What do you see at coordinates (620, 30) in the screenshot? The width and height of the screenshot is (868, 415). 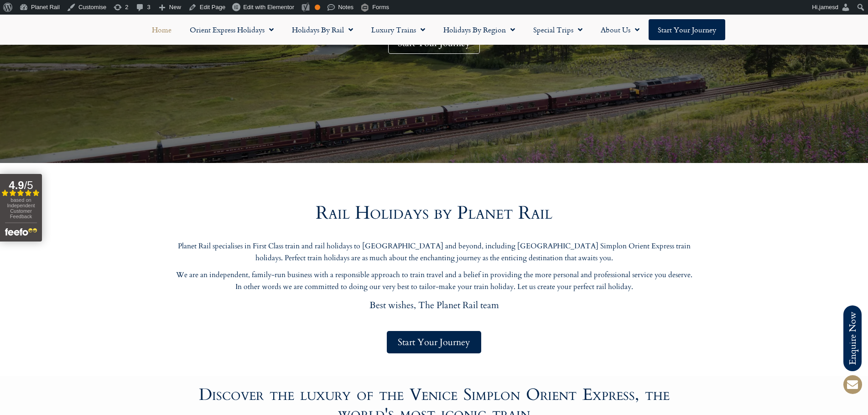 I see `a: About Us` at bounding box center [620, 30].